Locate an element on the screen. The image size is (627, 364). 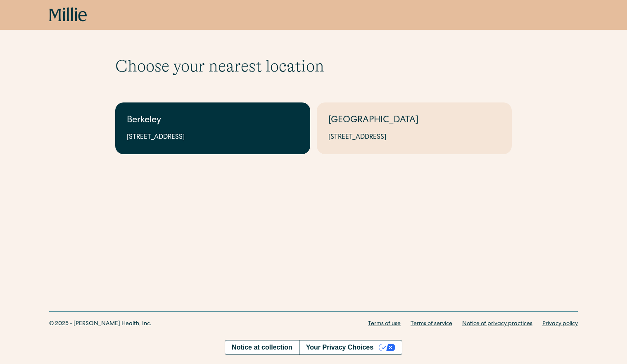
div: Berkeley is located at coordinates (213, 121).